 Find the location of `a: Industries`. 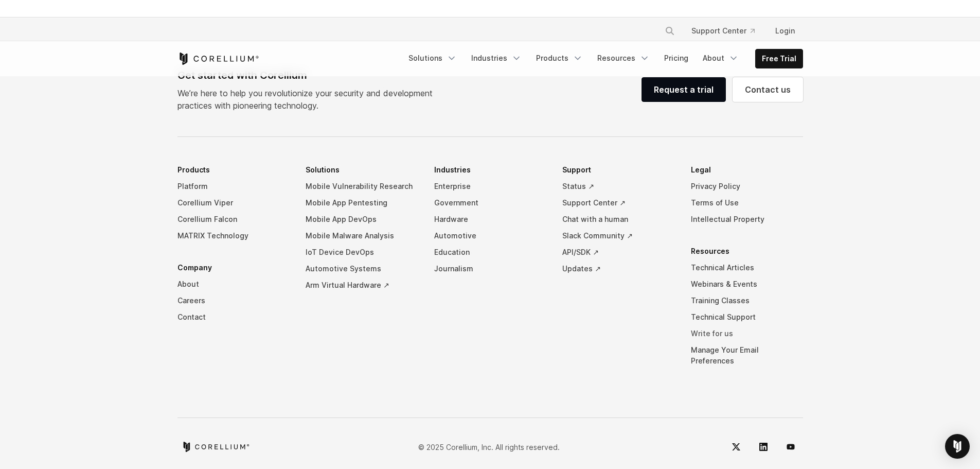

a: Industries is located at coordinates (496, 58).